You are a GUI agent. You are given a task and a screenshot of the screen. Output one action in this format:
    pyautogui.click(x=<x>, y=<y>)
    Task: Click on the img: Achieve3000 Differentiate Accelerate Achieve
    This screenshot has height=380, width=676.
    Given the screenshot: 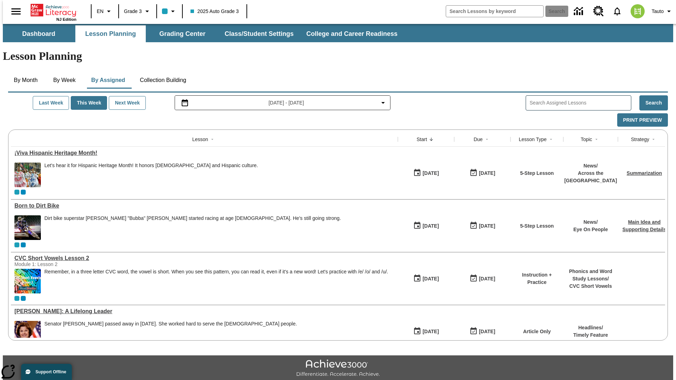 What is the action you would take?
    pyautogui.click(x=338, y=368)
    